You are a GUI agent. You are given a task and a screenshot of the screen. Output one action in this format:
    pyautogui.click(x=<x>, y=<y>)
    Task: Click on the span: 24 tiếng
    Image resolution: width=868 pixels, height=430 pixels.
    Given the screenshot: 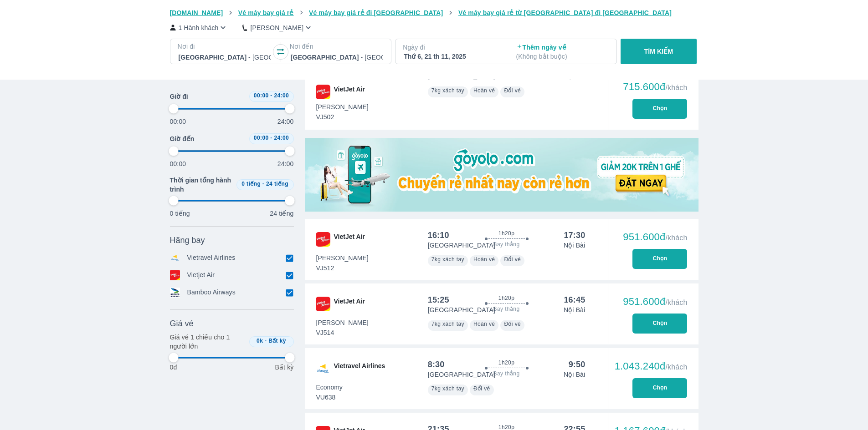 What is the action you would take?
    pyautogui.click(x=277, y=184)
    